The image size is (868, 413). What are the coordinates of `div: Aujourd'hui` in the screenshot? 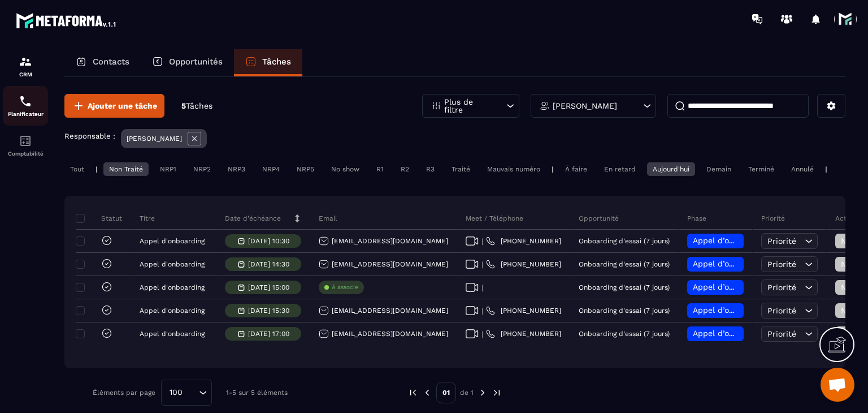 It's located at (671, 169).